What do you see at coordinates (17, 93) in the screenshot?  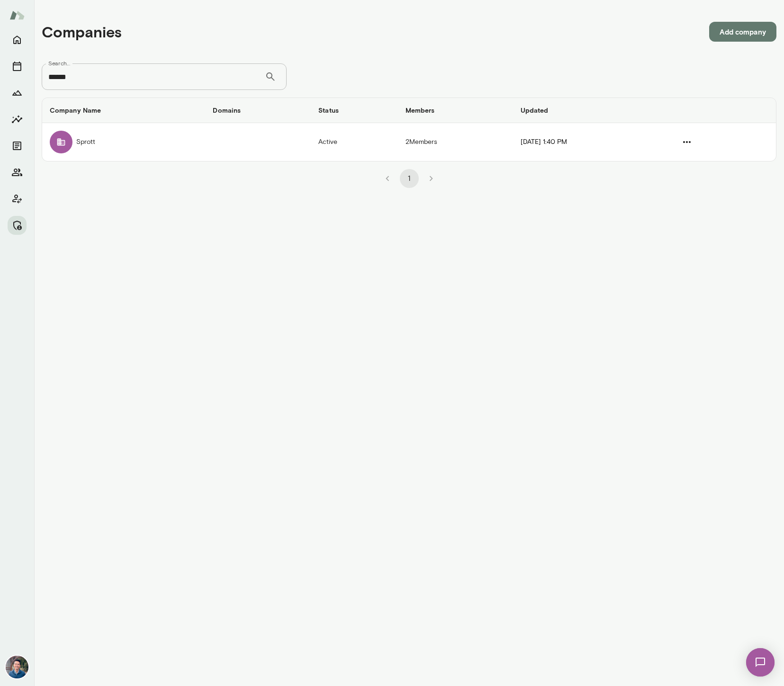 I see `button: Growth Plan` at bounding box center [17, 93].